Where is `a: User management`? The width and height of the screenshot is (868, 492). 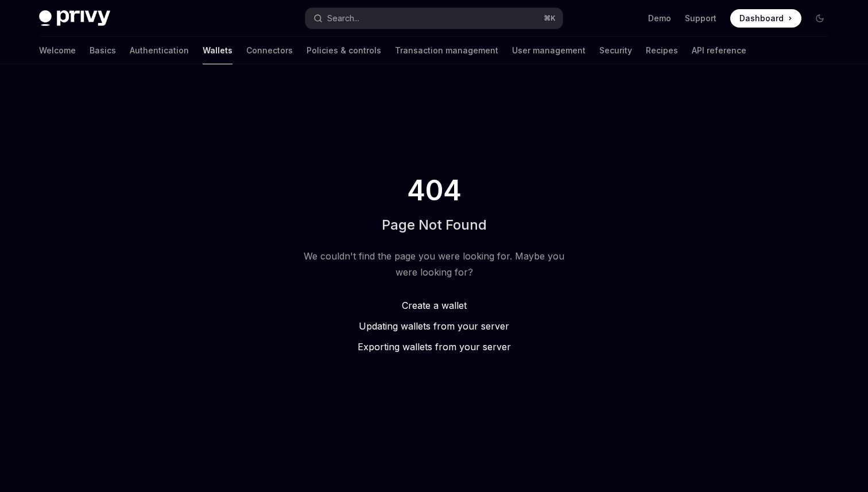
a: User management is located at coordinates (549, 51).